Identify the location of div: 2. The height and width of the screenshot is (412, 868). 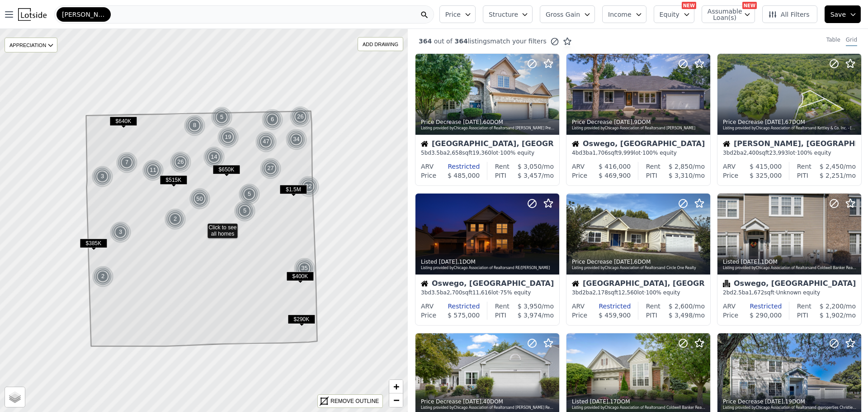
(175, 219).